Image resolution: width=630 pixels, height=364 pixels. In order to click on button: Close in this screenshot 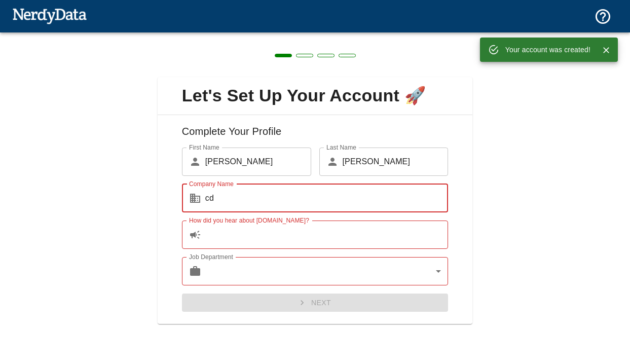, I will do `click(606, 50)`.